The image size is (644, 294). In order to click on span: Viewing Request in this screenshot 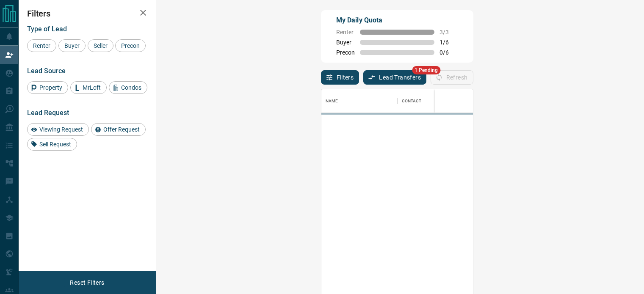, I will do `click(61, 129)`.